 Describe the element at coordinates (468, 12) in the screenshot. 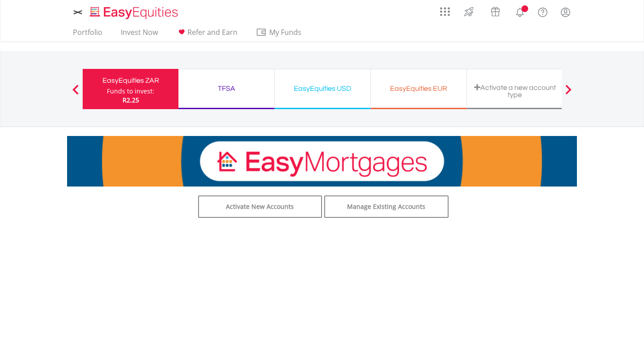

I see `img: thrive-v2.svg` at that location.